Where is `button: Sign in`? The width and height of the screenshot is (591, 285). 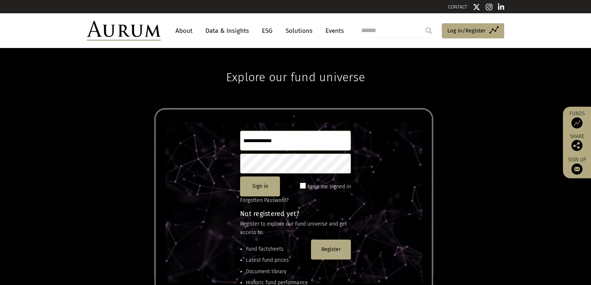 button: Sign in is located at coordinates (260, 187).